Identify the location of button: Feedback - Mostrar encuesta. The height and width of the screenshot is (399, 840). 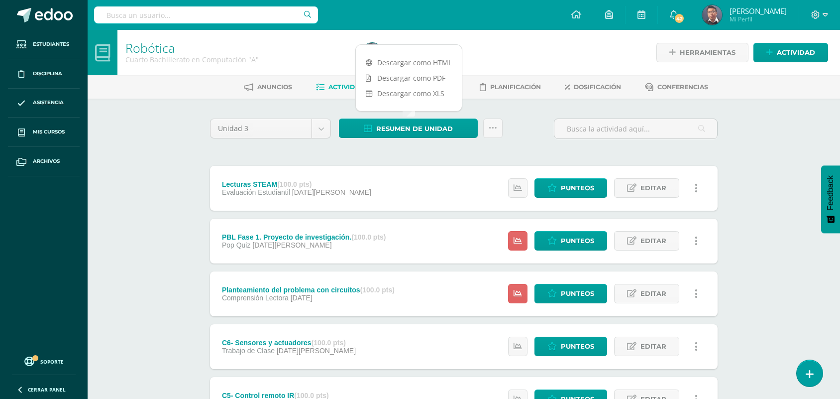
(831, 199).